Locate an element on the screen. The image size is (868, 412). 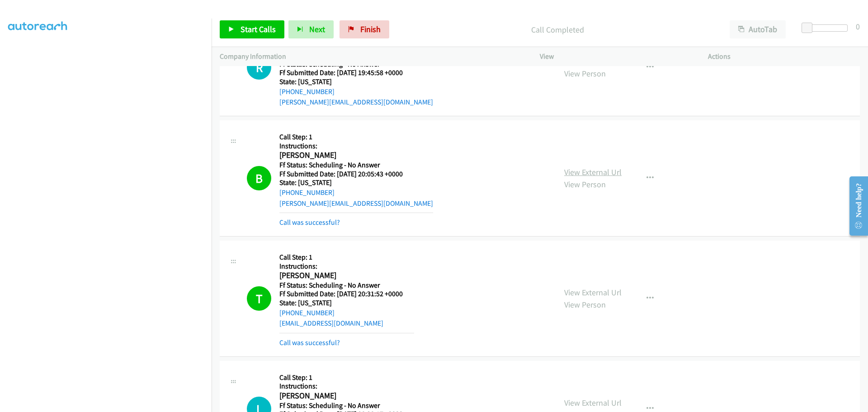
button: AutoTab is located at coordinates (757, 29).